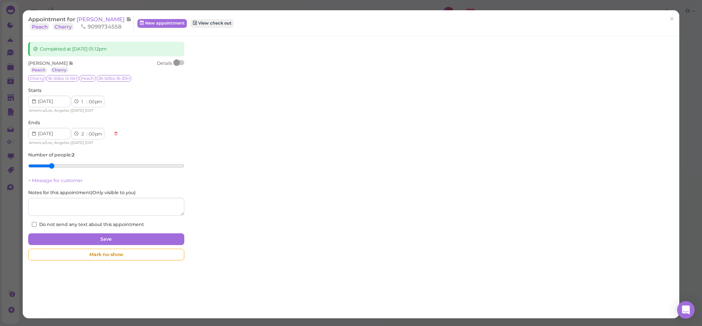 This screenshot has width=702, height=326. What do you see at coordinates (106, 239) in the screenshot?
I see `button: Save` at bounding box center [106, 239].